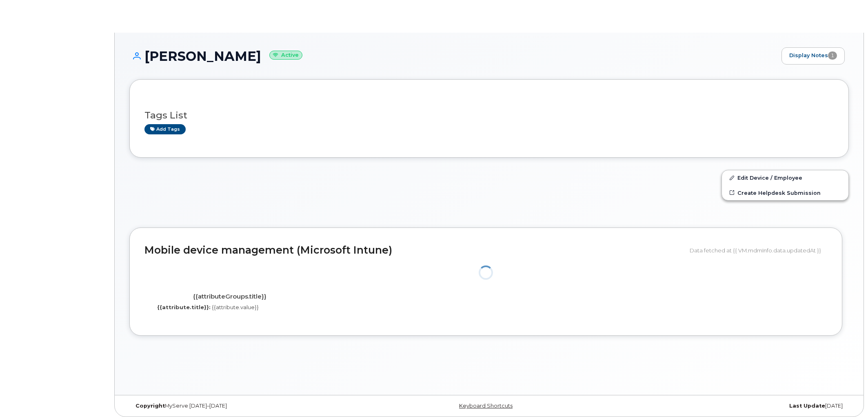  I want to click on a: Keyboard Shortcuts, so click(486, 406).